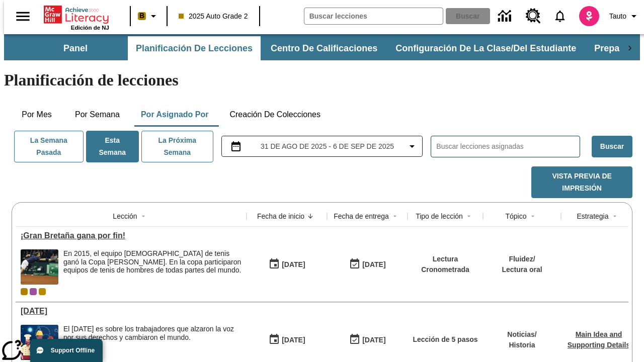 The image size is (644, 362). Describe the element at coordinates (612, 146) in the screenshot. I see `button: Buscar` at that location.